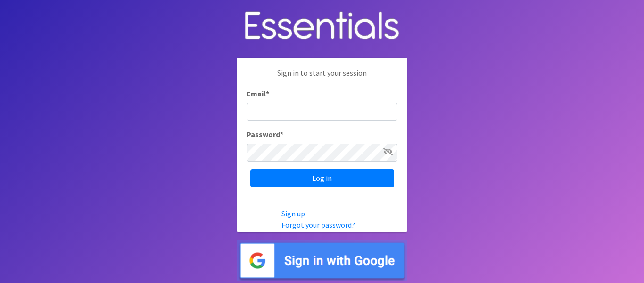 Image resolution: width=644 pixels, height=283 pixels. I want to click on label: Email, so click(258, 93).